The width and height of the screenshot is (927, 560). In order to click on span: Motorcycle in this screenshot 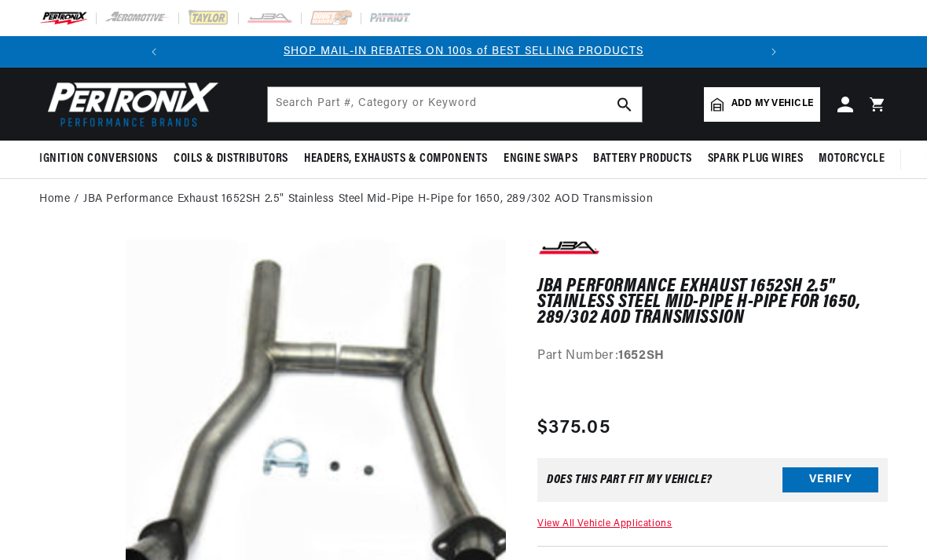, I will do `click(852, 159)`.